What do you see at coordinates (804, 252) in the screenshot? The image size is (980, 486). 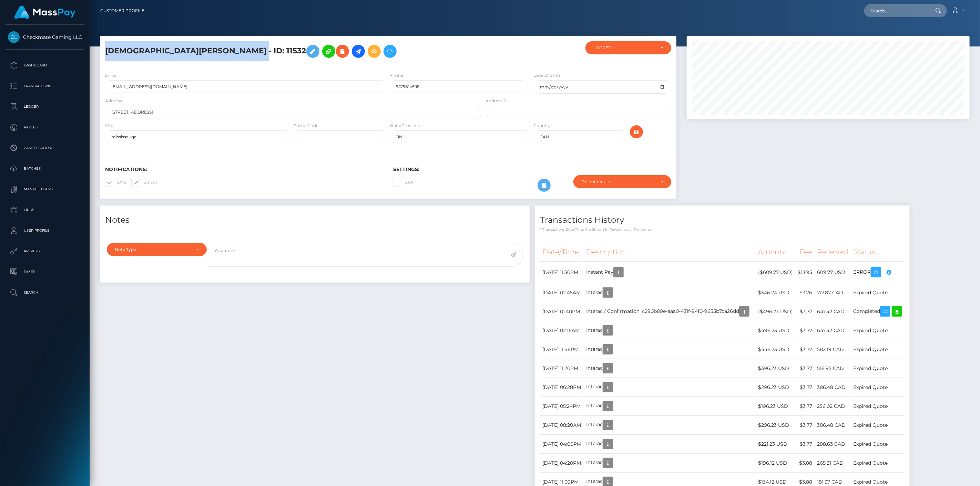 I see `th: Fee` at bounding box center [804, 252].